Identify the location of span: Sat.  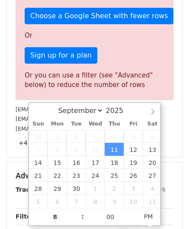
(152, 124).